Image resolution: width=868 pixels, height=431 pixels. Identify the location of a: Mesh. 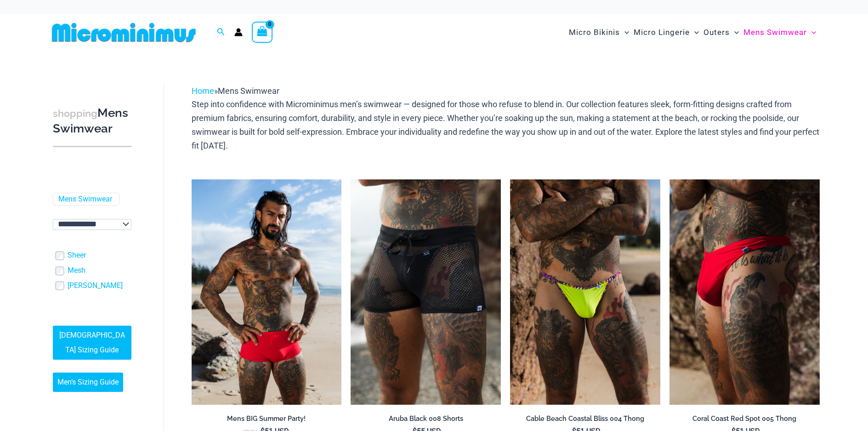
(76, 270).